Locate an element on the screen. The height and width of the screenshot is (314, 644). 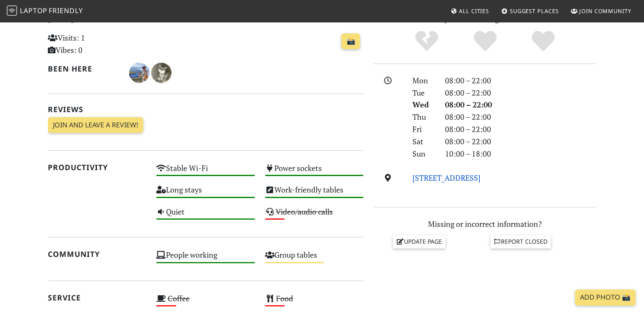
s: Food is located at coordinates (284, 299).